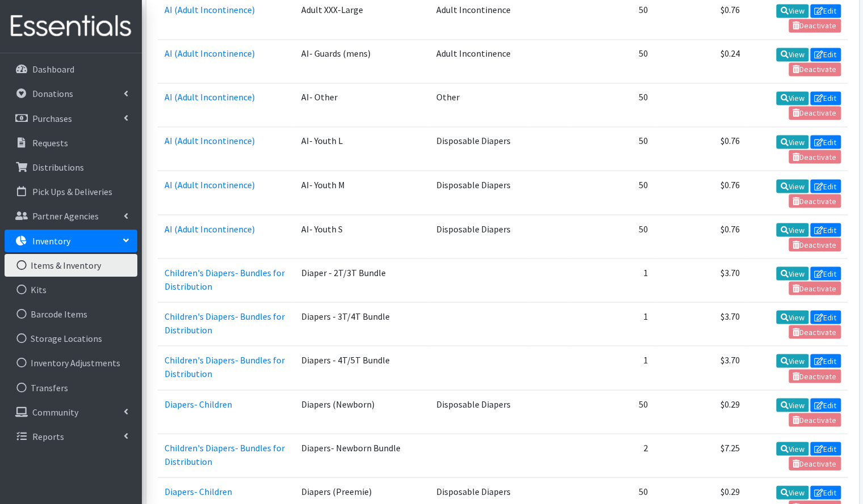 This screenshot has width=863, height=504. Describe the element at coordinates (71, 314) in the screenshot. I see `a: Barcode Items` at that location.